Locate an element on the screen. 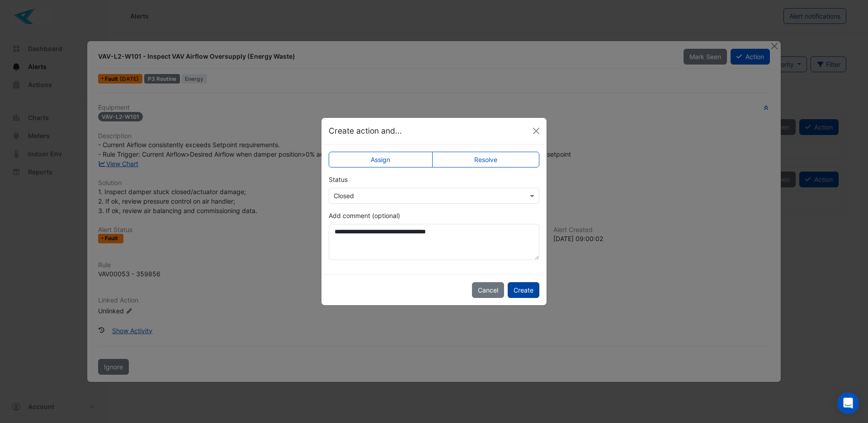  label: Add comment (optional) is located at coordinates (365, 215).